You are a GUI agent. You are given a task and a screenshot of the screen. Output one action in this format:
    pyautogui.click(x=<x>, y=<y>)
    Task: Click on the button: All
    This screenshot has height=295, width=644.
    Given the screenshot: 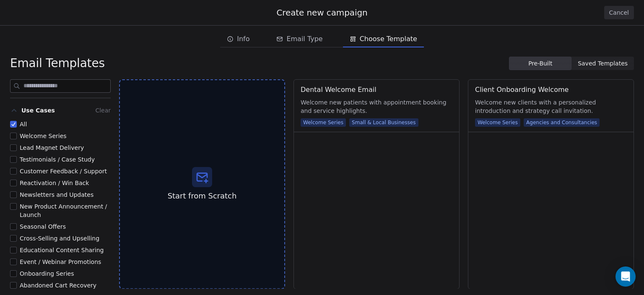 What is the action you would take?
    pyautogui.click(x=13, y=124)
    